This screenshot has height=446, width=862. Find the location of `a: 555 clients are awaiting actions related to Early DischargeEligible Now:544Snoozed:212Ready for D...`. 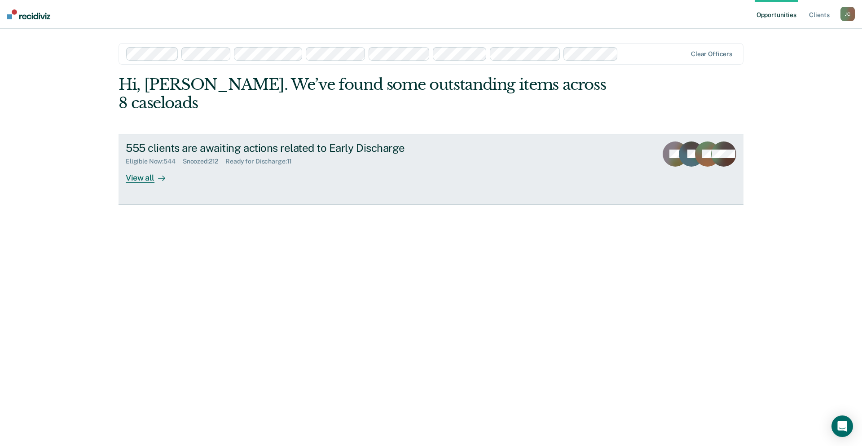

a: 555 clients are awaiting actions related to Early DischargeEligible Now:544Snoozed:212Ready for D... is located at coordinates (431, 169).